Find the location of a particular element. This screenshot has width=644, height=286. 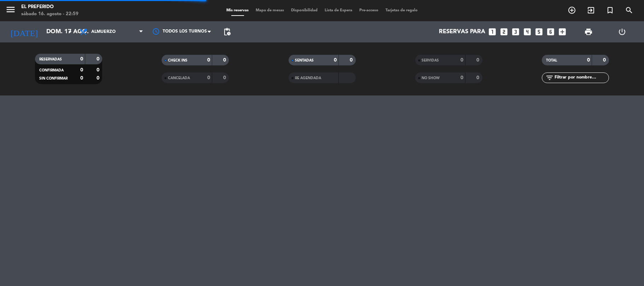

i: add_circle_outline is located at coordinates (572, 11).